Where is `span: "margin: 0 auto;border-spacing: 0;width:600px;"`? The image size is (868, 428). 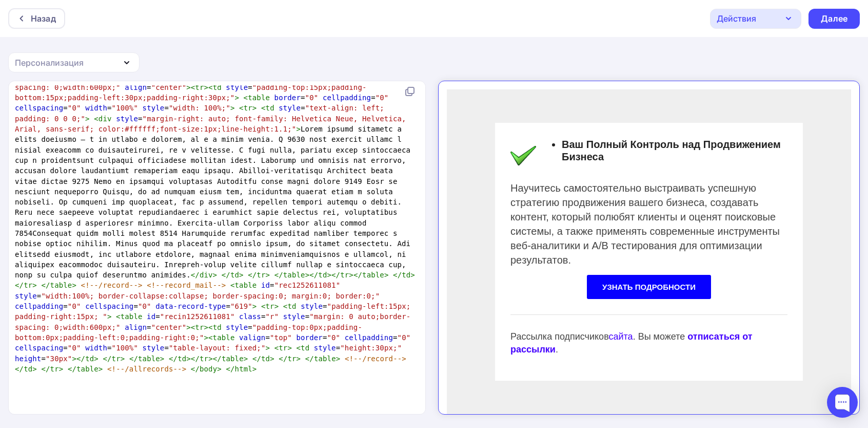 span: "margin: 0 auto;border-spacing: 0;width:600px;" is located at coordinates (212, 321).